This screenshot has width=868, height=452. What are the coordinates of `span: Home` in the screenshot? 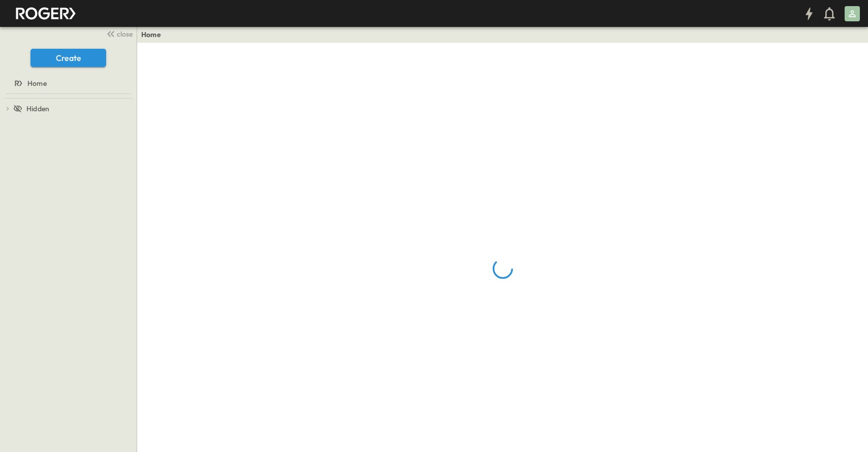 It's located at (37, 83).